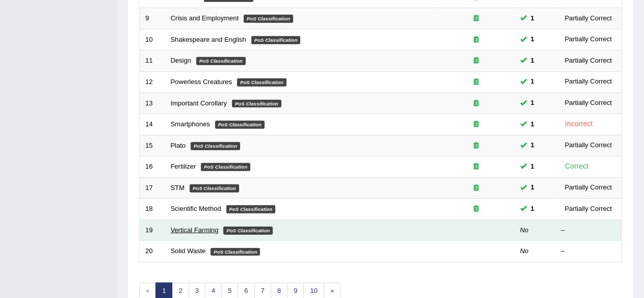  I want to click on td: 11, so click(152, 61).